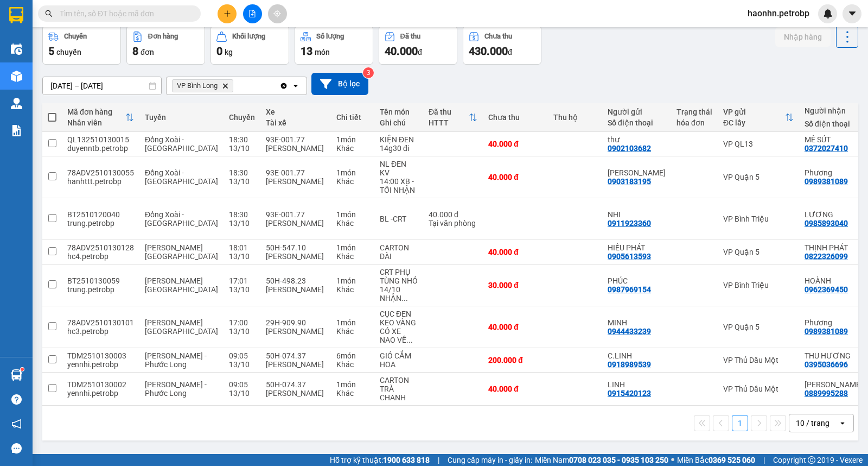 The width and height of the screenshot is (868, 466). What do you see at coordinates (637, 281) in the screenshot?
I see `div: PHÚC` at bounding box center [637, 281].